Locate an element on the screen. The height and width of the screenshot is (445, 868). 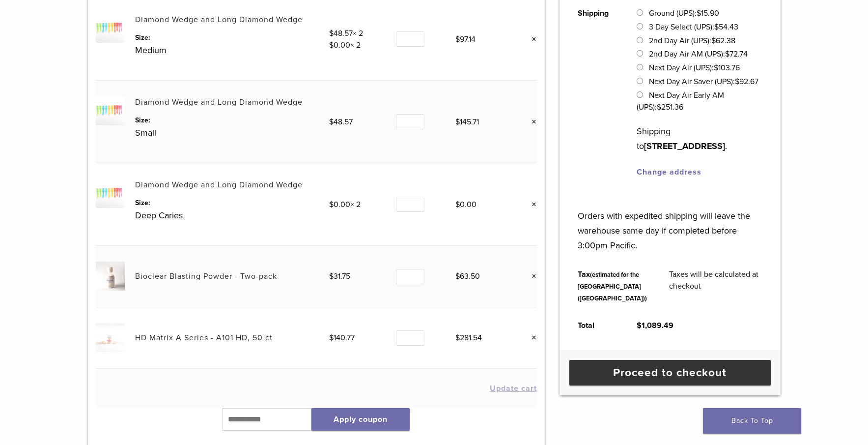
a: Bioclear Blasting Powder - Two-pack is located at coordinates (206, 276).